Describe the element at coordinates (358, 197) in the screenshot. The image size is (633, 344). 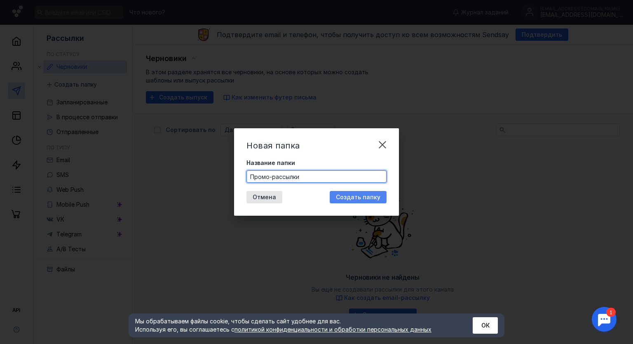
I see `button: Создать папку` at that location.